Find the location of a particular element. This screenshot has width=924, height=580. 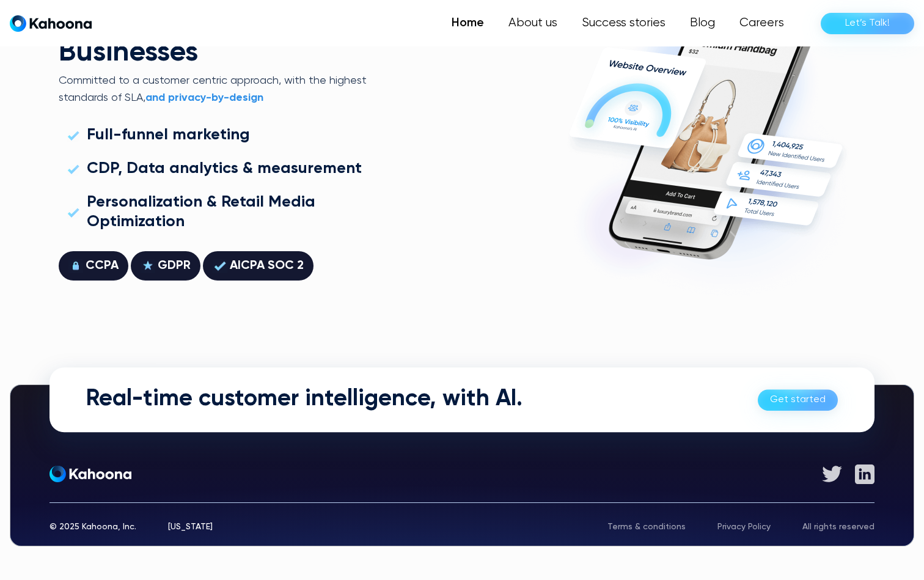

a: Home is located at coordinates (467, 24).